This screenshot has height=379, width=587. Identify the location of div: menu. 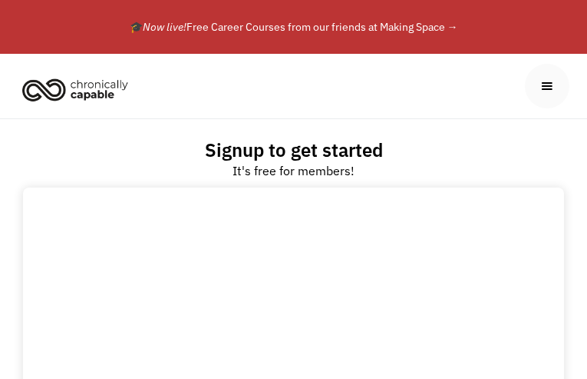
(547, 86).